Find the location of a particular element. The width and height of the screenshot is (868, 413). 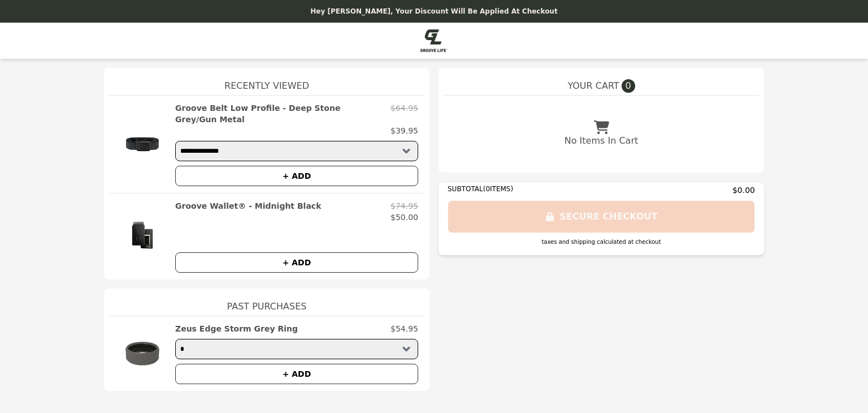

p: $64.95 is located at coordinates (404, 114).